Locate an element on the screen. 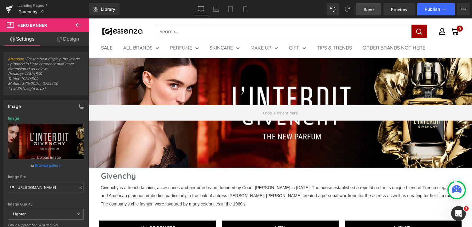  a: Desktop is located at coordinates (201, 9).